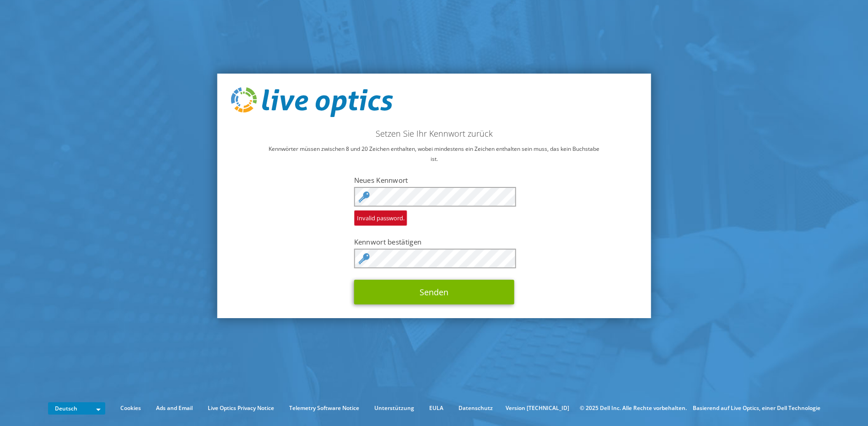  I want to click on img: live_optics_svg.svg, so click(311, 102).